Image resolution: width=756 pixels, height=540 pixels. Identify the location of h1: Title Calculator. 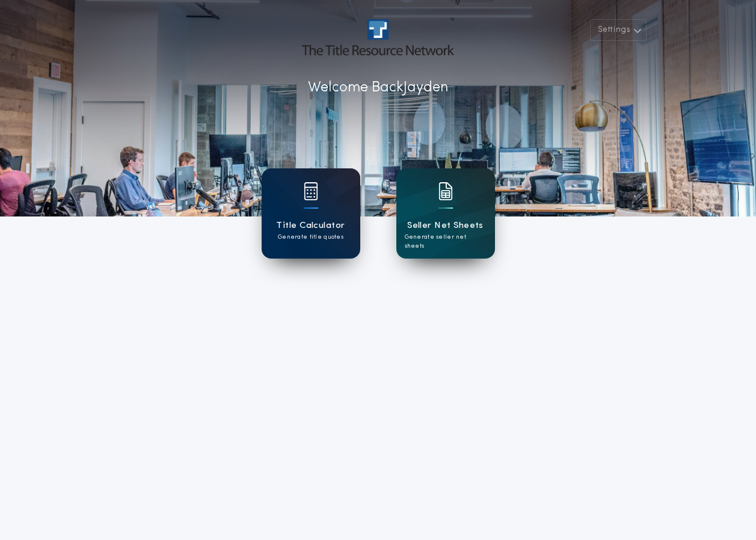
(310, 225).